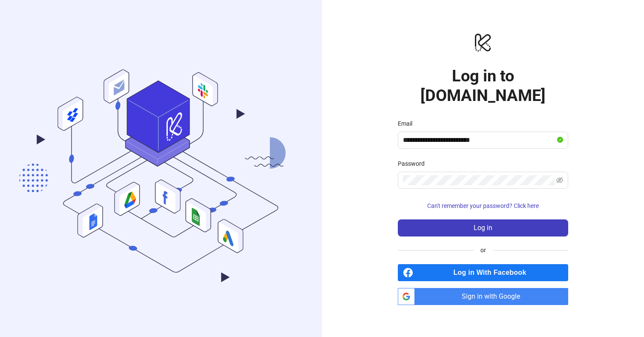 This screenshot has height=337, width=644. I want to click on span: or, so click(483, 250).